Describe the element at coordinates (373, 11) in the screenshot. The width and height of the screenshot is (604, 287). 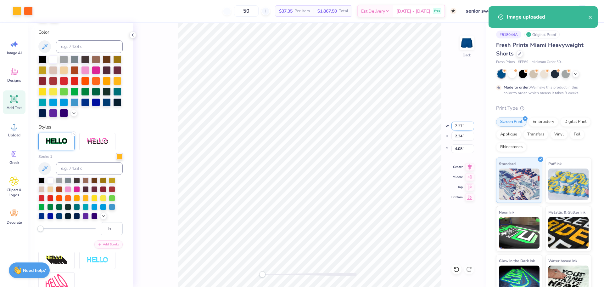
I see `span: Est. Delivery` at that location.